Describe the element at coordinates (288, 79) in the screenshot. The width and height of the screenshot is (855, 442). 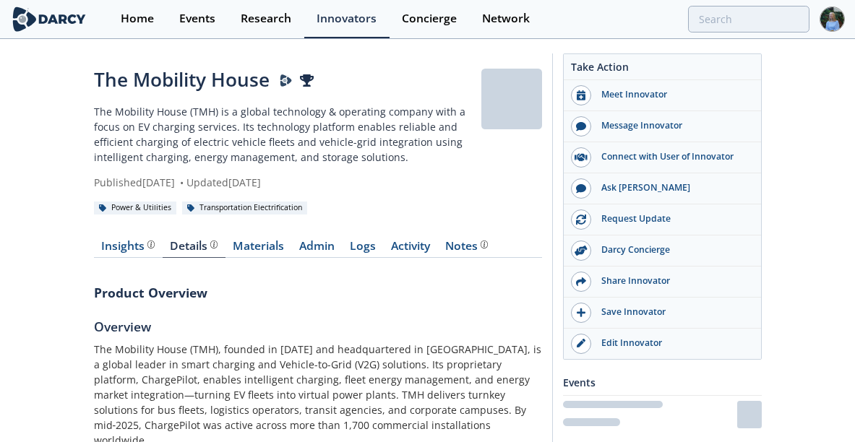
I see `div: The Mobility House` at that location.